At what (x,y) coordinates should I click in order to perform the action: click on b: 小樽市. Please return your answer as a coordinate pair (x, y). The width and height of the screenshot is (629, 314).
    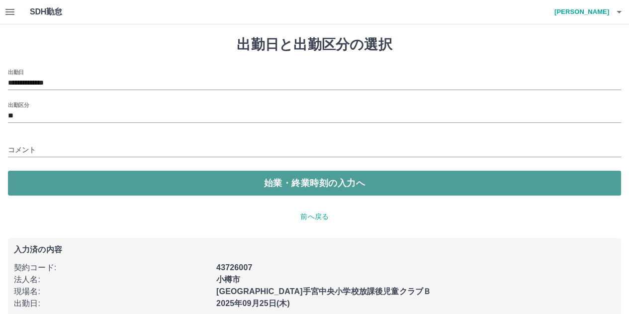
    Looking at the image, I should click on (228, 279).